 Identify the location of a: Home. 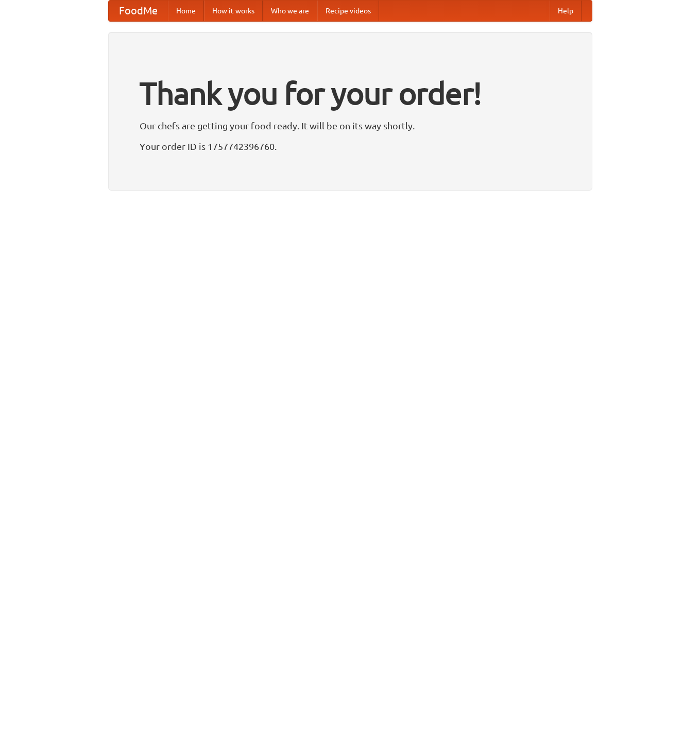
(186, 11).